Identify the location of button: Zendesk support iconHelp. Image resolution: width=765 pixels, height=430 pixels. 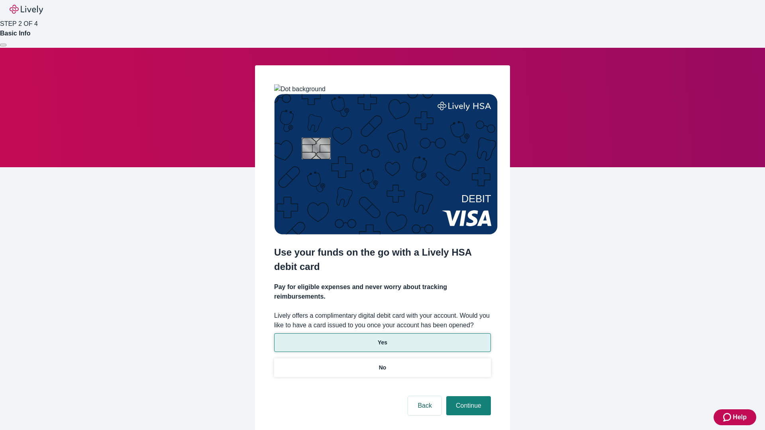
(734, 417).